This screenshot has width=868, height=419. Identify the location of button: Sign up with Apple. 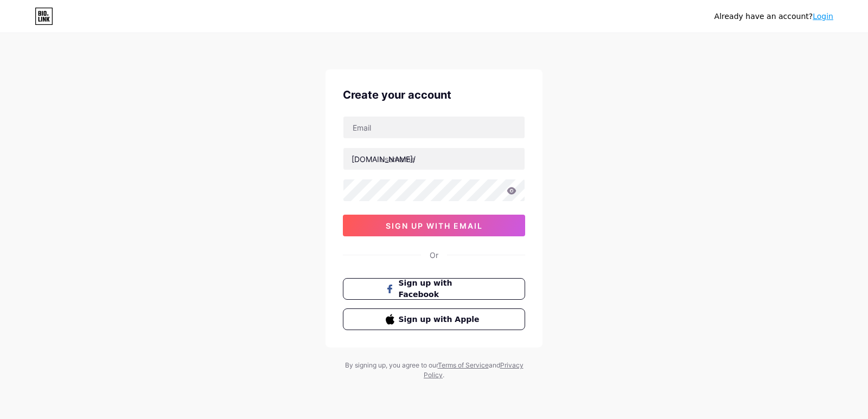
(434, 319).